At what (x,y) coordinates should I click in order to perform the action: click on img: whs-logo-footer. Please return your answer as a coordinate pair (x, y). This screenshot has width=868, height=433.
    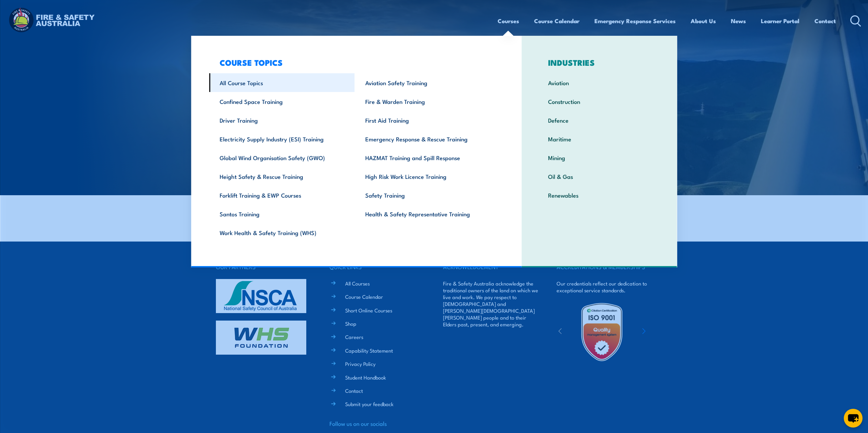
    Looking at the image, I should click on (261, 337).